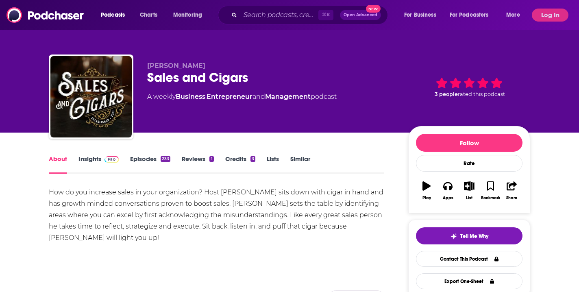  What do you see at coordinates (427, 198) in the screenshot?
I see `div: Play` at bounding box center [427, 198].